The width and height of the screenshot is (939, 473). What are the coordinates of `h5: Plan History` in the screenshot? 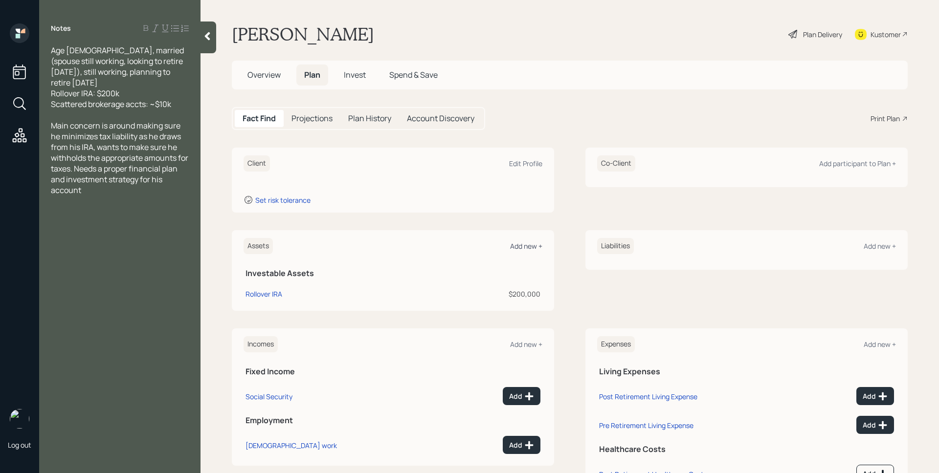 It's located at (370, 118).